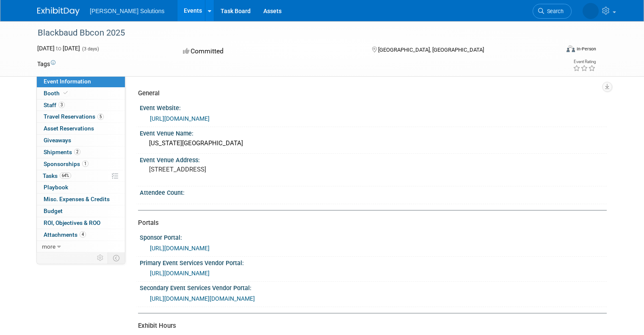 This screenshot has width=644, height=335. Describe the element at coordinates (61, 105) in the screenshot. I see `span: 3` at that location.